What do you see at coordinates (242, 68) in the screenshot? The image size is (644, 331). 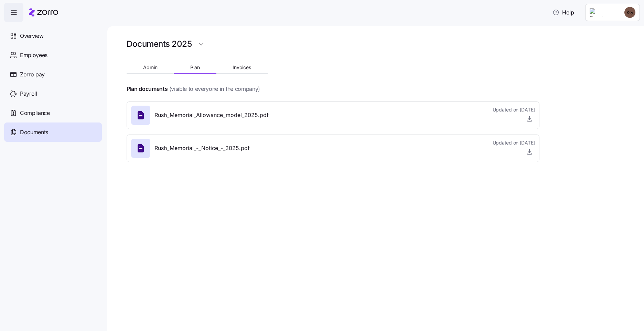 I see `span: Invoices` at bounding box center [242, 68].